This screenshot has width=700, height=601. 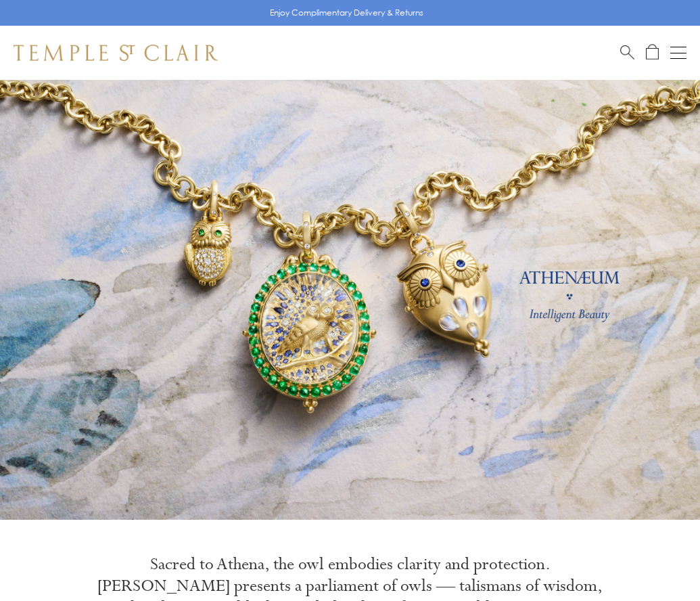 I want to click on a: Open Shopping Bag, so click(x=652, y=52).